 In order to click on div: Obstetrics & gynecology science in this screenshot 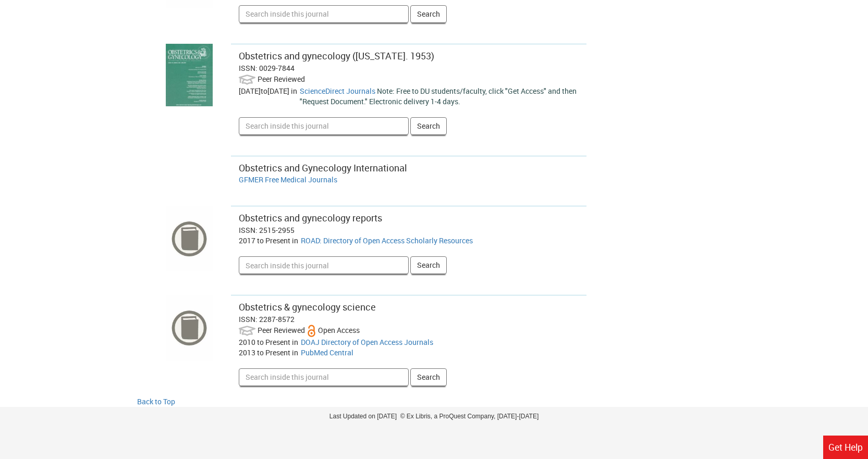, I will do `click(409, 308)`.